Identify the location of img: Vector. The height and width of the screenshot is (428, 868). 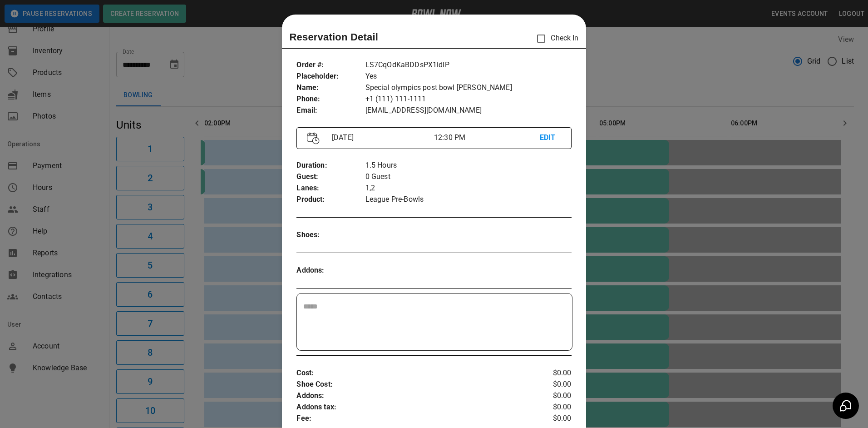
(313, 138).